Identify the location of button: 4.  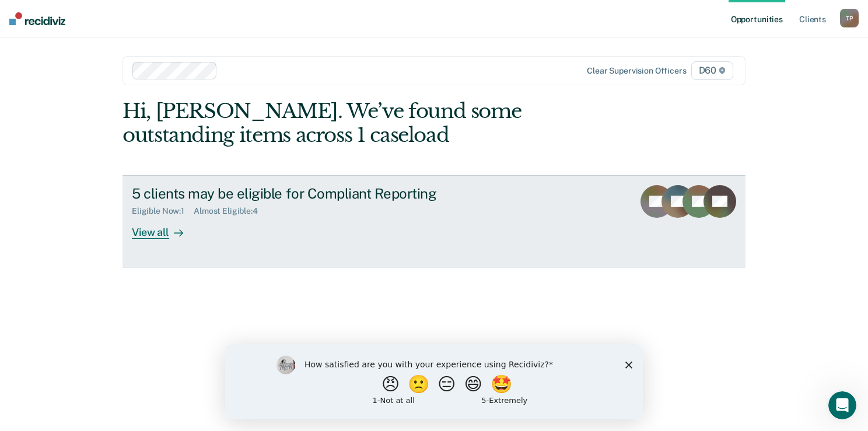
(249, 40).